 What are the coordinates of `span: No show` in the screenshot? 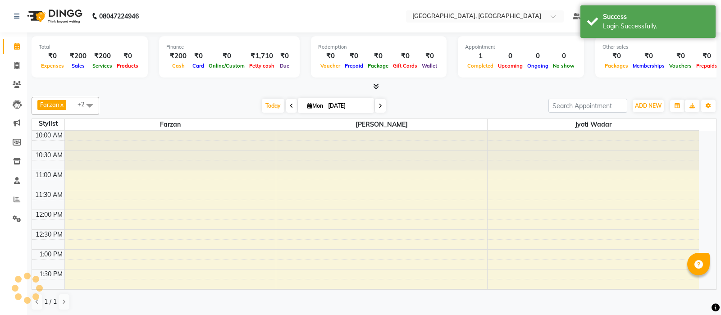 It's located at (564, 66).